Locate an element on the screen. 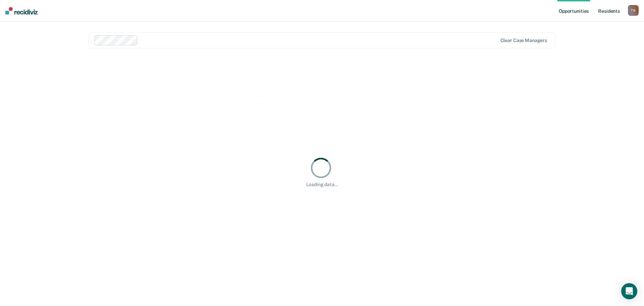 This screenshot has width=644, height=306. div: Loading data... is located at coordinates (322, 184).